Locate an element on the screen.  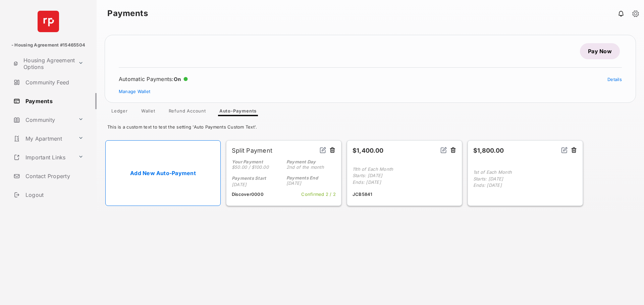
strong: Your Payment is located at coordinates (247, 162).